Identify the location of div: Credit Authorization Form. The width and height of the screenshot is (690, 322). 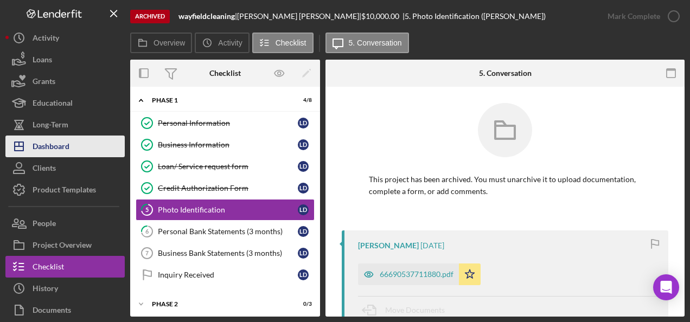
(228, 188).